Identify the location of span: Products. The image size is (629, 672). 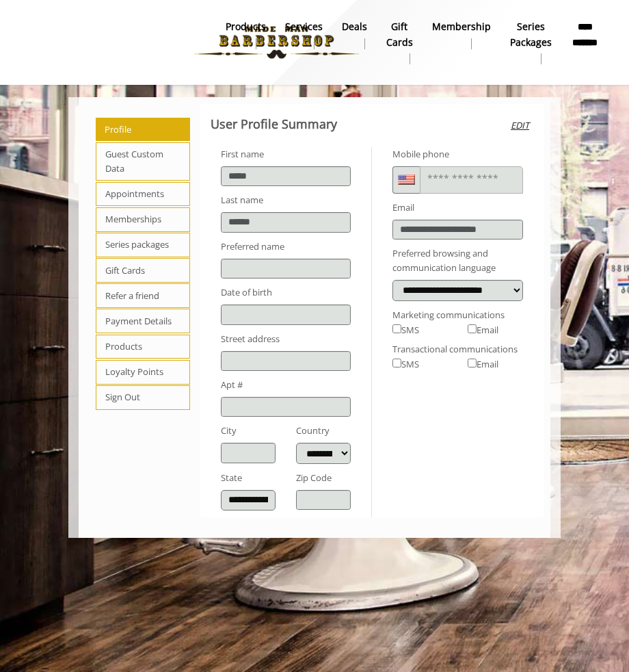
(143, 347).